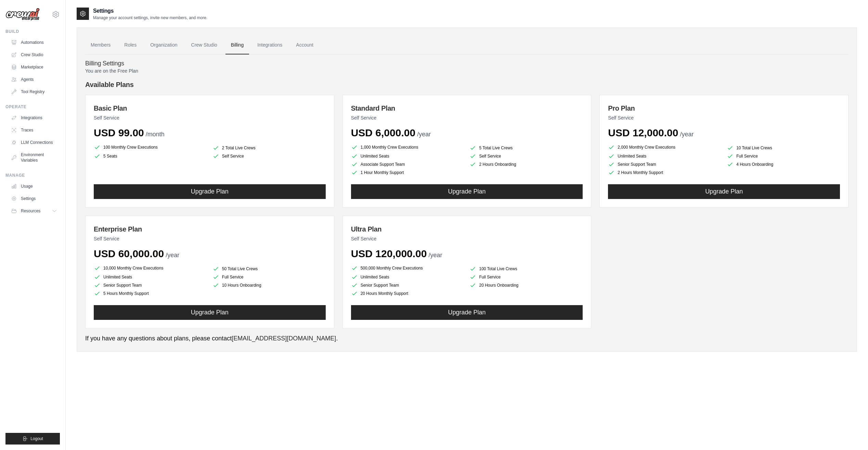 This screenshot has width=868, height=450. I want to click on a: Roles, so click(130, 45).